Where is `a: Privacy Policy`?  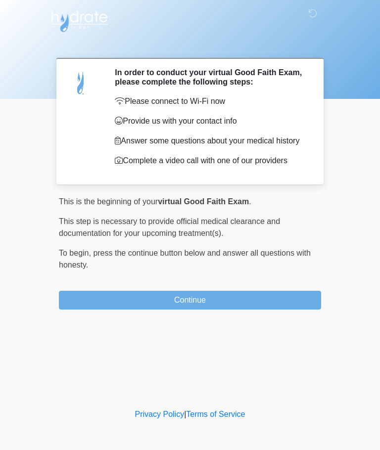
a: Privacy Policy is located at coordinates (160, 414).